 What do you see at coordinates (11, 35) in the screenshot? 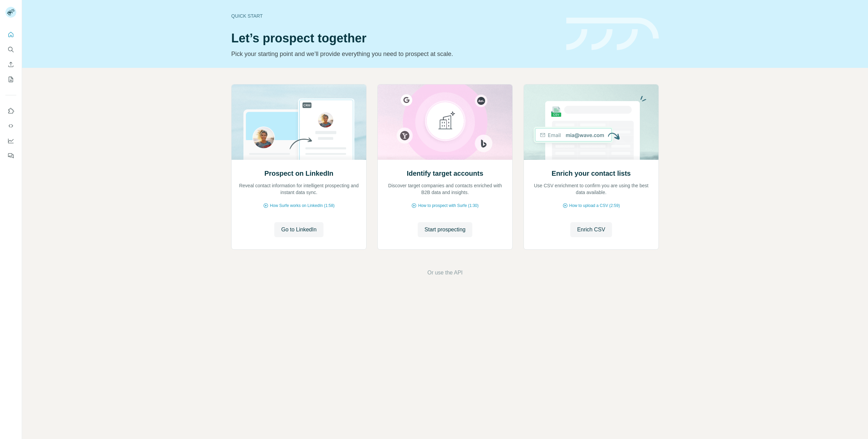
I see `button: Quick start` at bounding box center [11, 35].